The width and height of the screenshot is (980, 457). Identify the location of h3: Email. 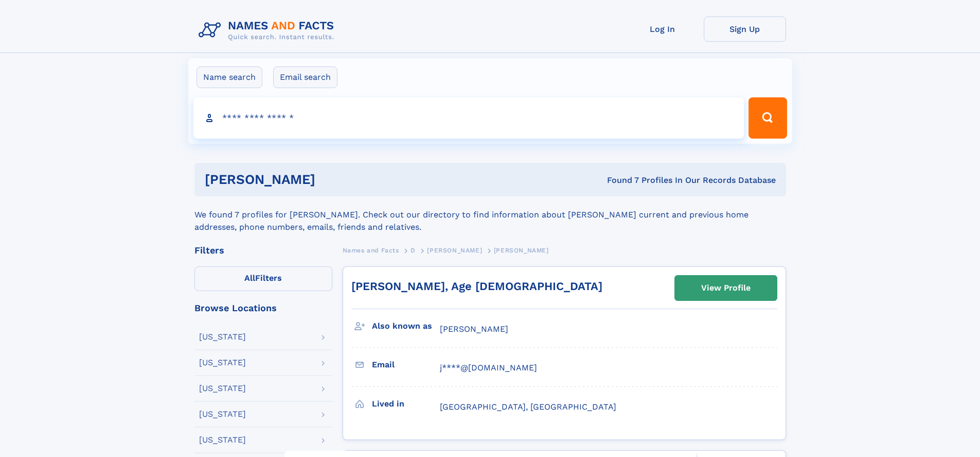
(406, 365).